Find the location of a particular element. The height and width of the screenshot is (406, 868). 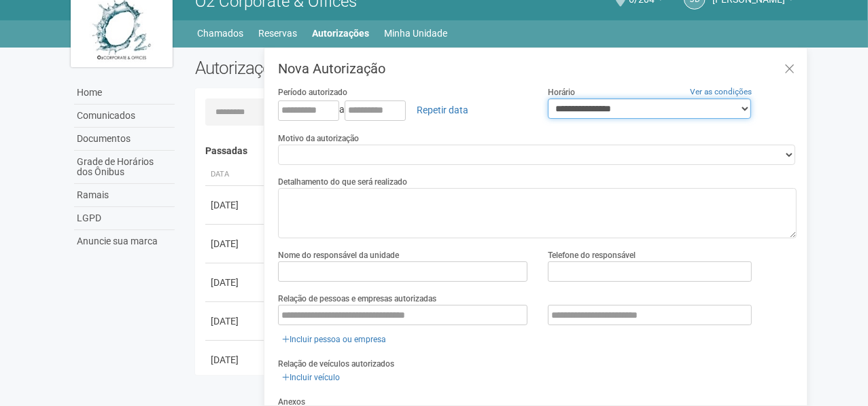

a: Repetir data is located at coordinates (442, 110).